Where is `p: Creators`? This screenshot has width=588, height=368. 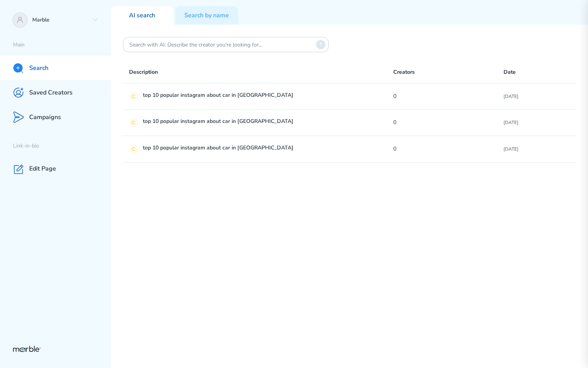
p: Creators is located at coordinates (448, 72).